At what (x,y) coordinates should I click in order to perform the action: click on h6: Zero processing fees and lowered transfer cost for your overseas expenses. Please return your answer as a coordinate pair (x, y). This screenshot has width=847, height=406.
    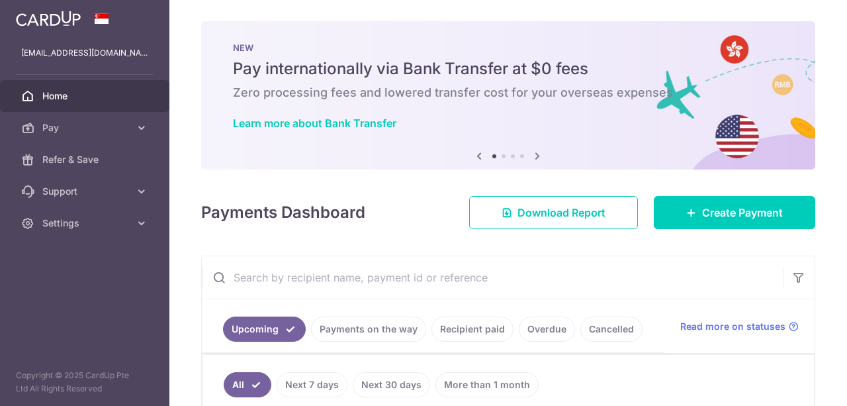
    Looking at the image, I should click on (508, 93).